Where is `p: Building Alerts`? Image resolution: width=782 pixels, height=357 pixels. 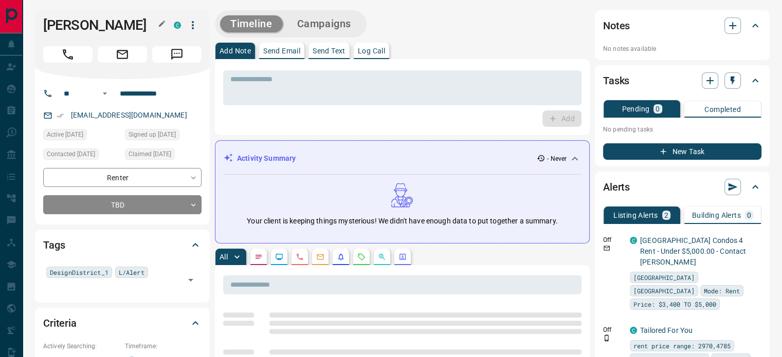
p: Building Alerts is located at coordinates (716, 215).